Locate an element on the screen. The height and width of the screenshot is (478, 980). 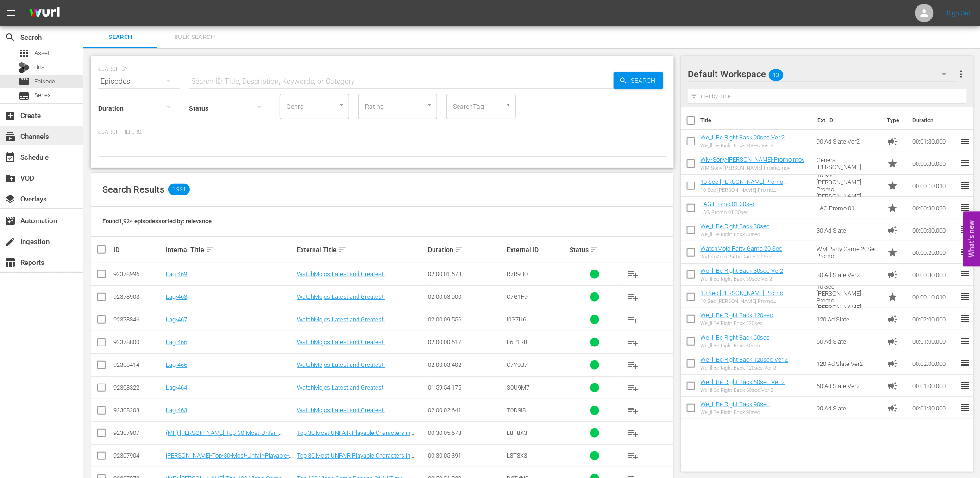
div: 00:30:05.391 is located at coordinates (466, 455).